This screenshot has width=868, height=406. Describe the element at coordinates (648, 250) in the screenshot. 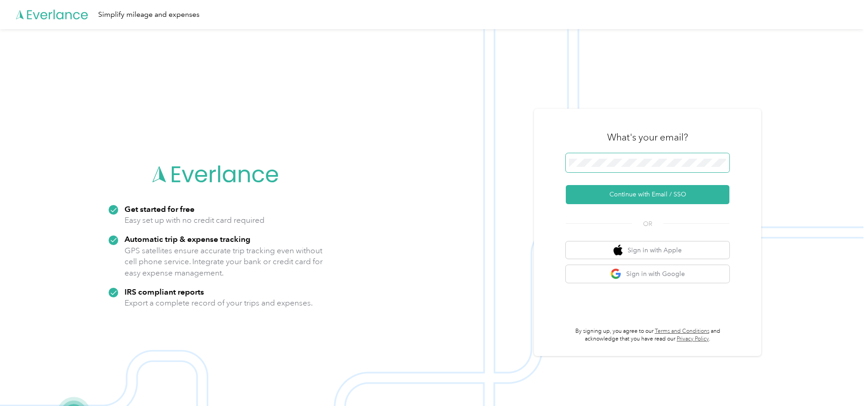

I see `button: apple logoSign in with Apple` at that location.